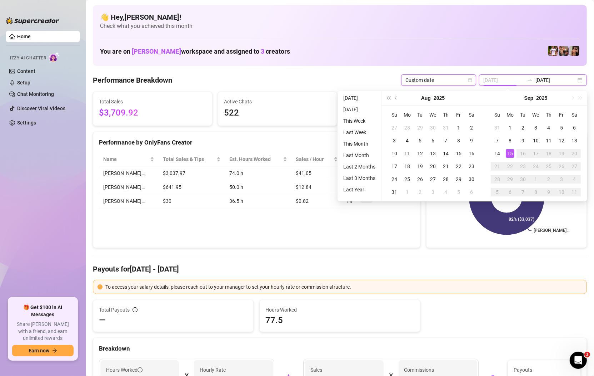  Describe the element at coordinates (396, 98) in the screenshot. I see `button: Previous month (PageUp)` at that location.